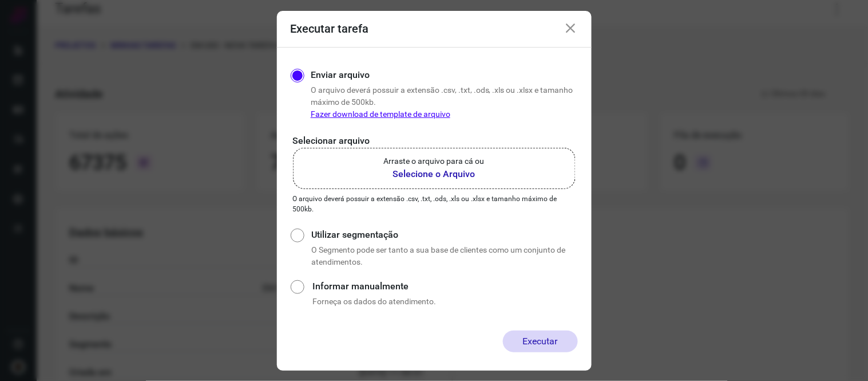 Image resolution: width=868 pixels, height=381 pixels. Describe the element at coordinates (434, 174) in the screenshot. I see `b: Selecione o Arquivo` at that location.